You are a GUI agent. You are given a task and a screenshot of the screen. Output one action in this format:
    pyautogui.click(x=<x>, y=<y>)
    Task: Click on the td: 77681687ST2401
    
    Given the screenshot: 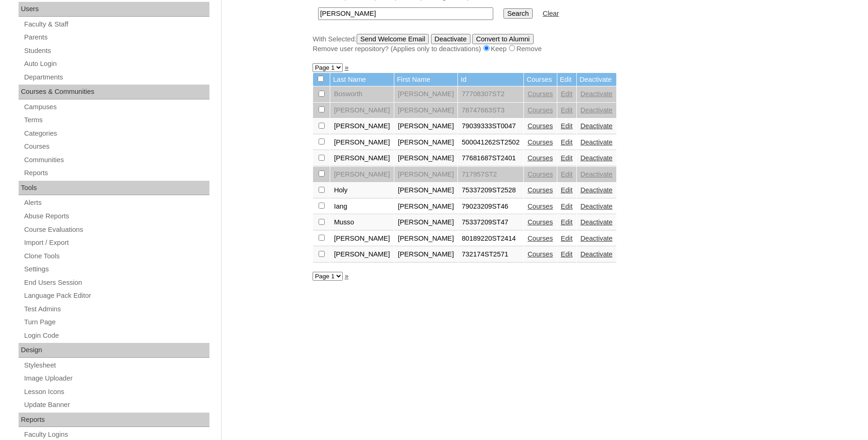 What is the action you would take?
    pyautogui.click(x=491, y=159)
    